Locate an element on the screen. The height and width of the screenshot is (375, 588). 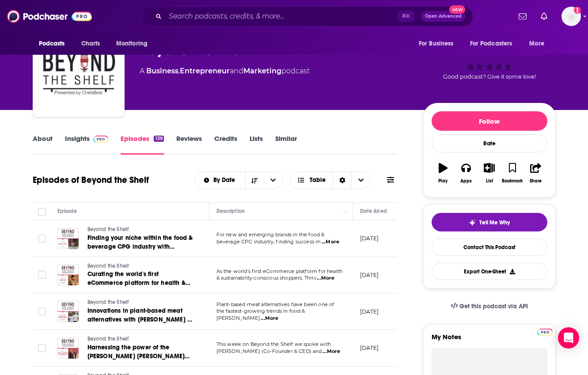
h2: Choose List sort is located at coordinates (238, 180).